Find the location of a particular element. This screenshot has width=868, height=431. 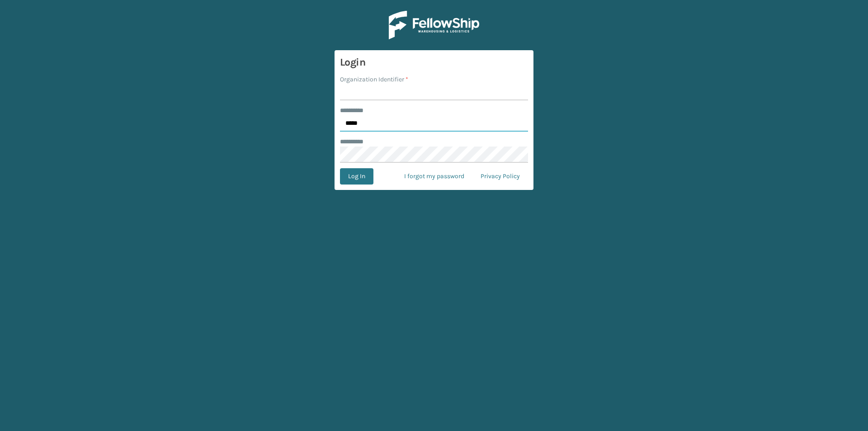

img: Logo is located at coordinates (434, 25).